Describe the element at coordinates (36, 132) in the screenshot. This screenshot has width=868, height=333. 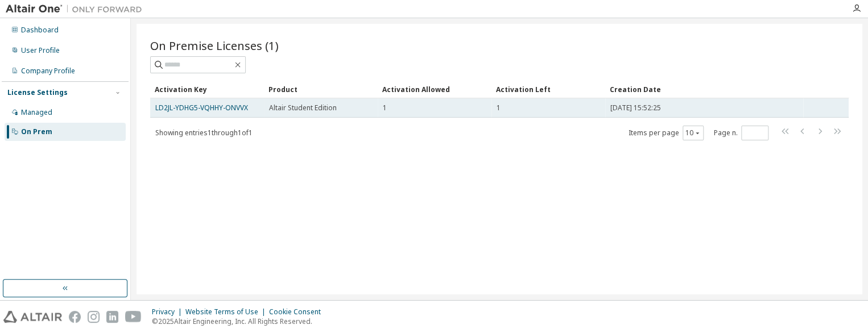
I see `div: On Prem` at that location.